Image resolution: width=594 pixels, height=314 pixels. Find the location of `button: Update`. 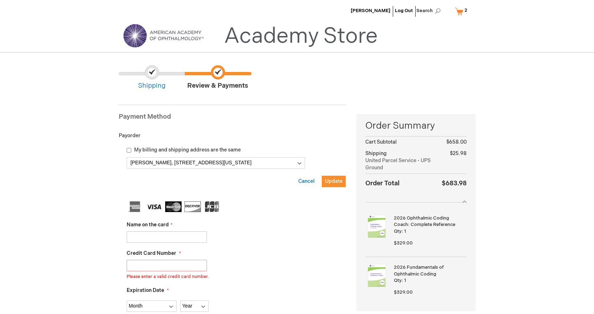

button: Update is located at coordinates (334, 182).